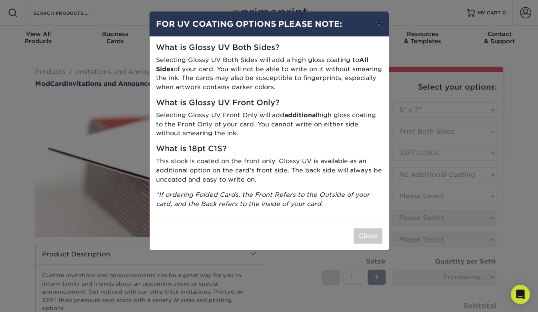 The height and width of the screenshot is (312, 538). I want to click on h5: What is Glossy UV Both Sides?, so click(269, 48).